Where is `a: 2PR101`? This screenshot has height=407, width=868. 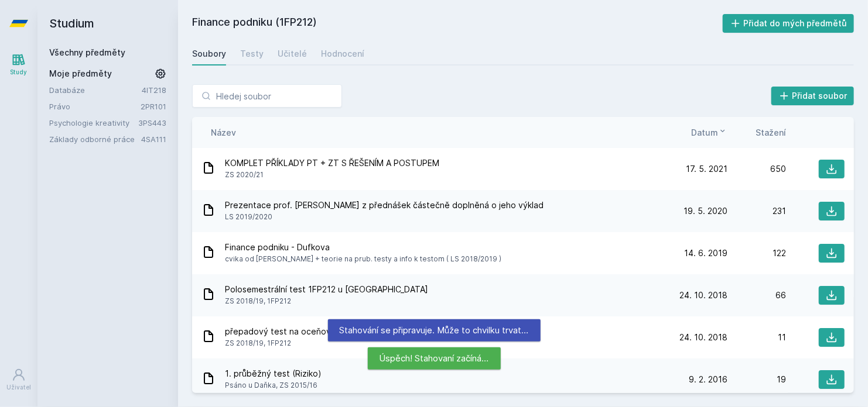 a: 2PR101 is located at coordinates (154, 106).